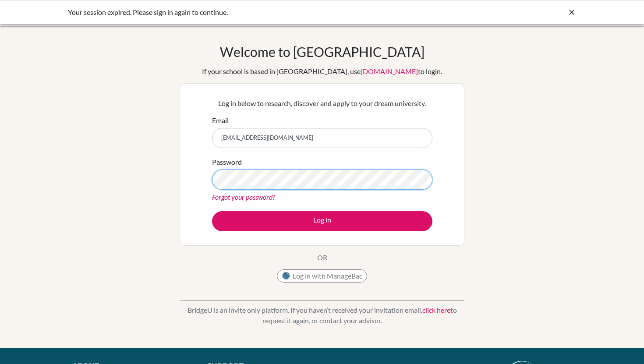  What do you see at coordinates (244, 197) in the screenshot?
I see `a: Forgot your password?` at bounding box center [244, 197].